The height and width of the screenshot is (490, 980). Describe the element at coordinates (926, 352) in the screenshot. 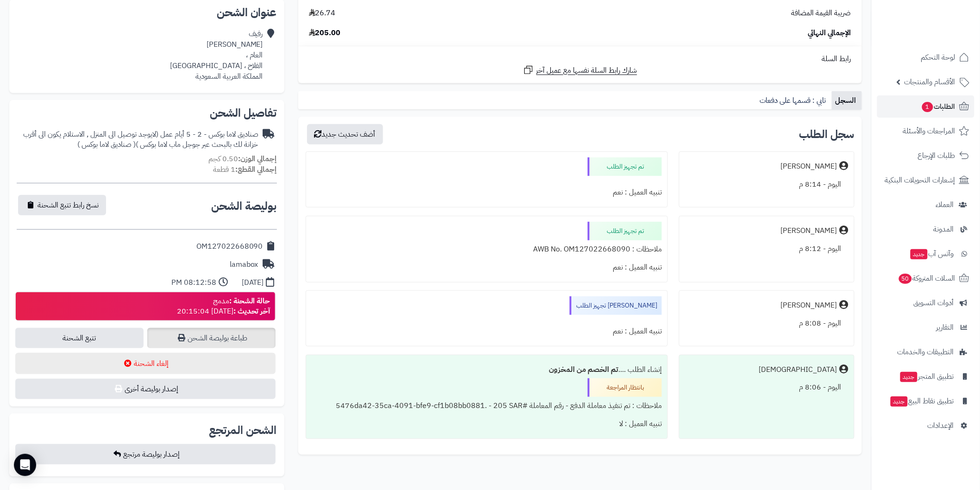

I see `span: التطبيقات والخدمات` at that location.